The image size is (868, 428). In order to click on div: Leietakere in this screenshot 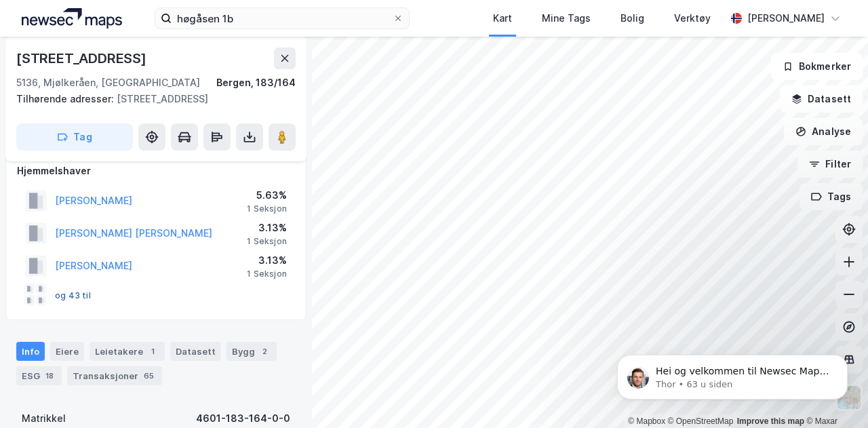, I will do `click(127, 351)`.